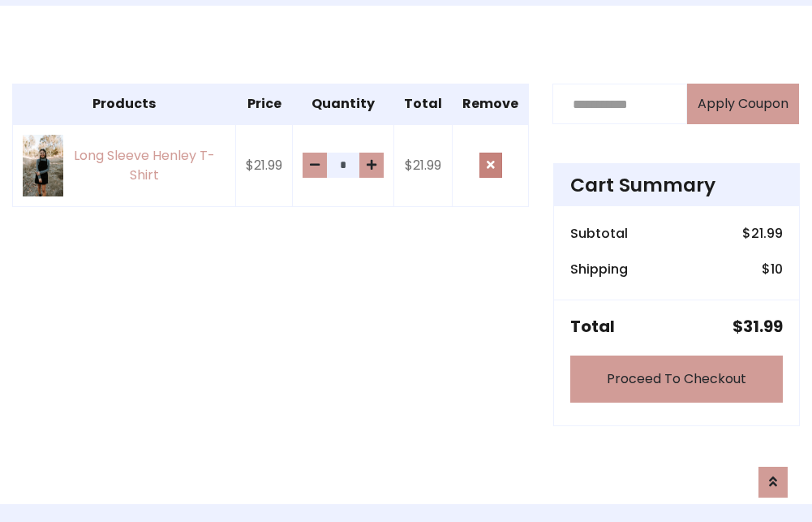  Describe the element at coordinates (491, 104) in the screenshot. I see `th: Remove` at that location.